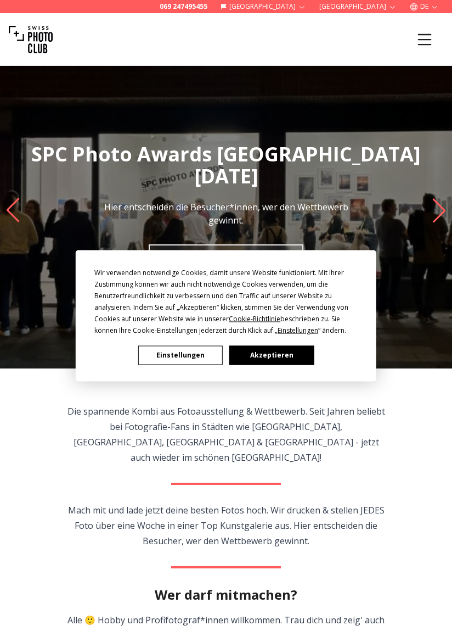 This screenshot has height=631, width=452. I want to click on button: Einstellungen, so click(181, 355).